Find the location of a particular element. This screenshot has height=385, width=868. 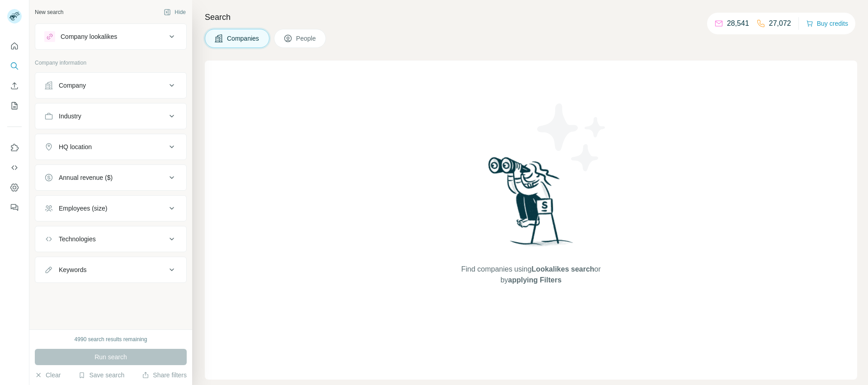

button: My lists is located at coordinates (14, 106).